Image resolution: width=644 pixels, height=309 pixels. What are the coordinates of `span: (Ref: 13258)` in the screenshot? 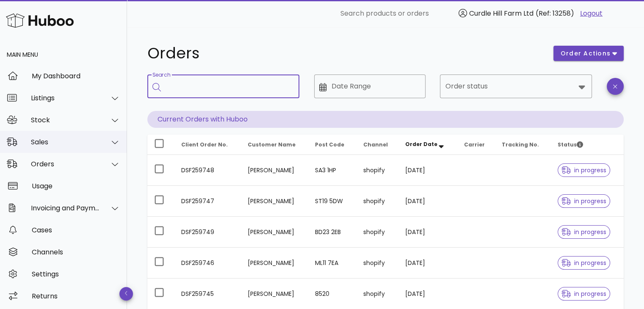 It's located at (554, 13).